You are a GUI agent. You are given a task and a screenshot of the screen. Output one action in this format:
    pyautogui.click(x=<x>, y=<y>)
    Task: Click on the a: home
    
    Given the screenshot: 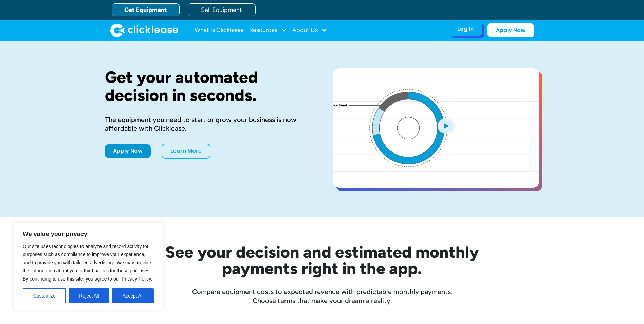 What is the action you would take?
    pyautogui.click(x=144, y=30)
    